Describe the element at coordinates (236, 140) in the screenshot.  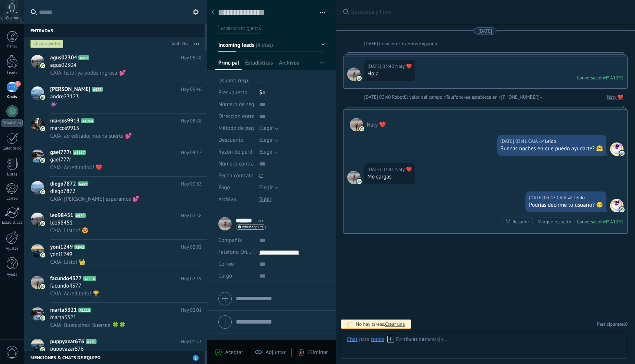
I see `div: Descuento` at that location.